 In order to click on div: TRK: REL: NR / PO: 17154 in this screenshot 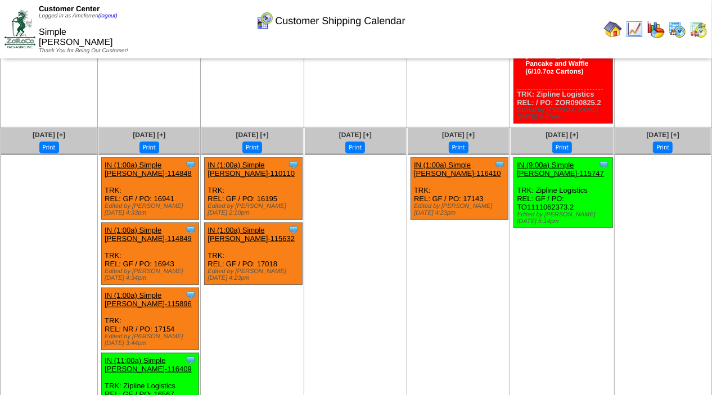, I will do `click(150, 319)`.